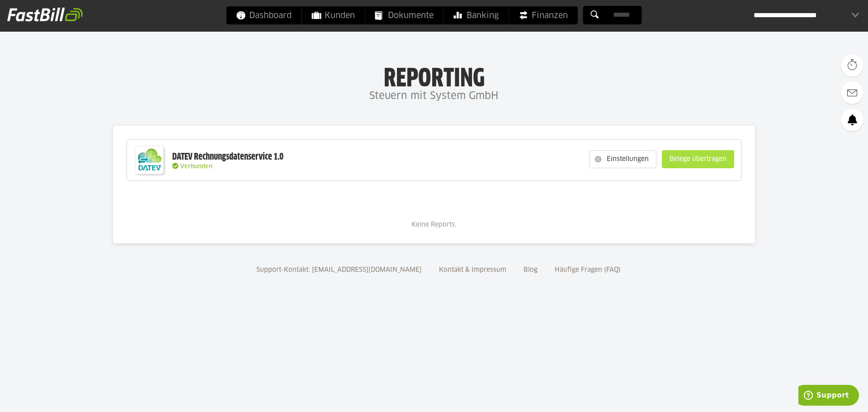  Describe the element at coordinates (587, 270) in the screenshot. I see `a: Häufige Fragen (FAQ)` at that location.